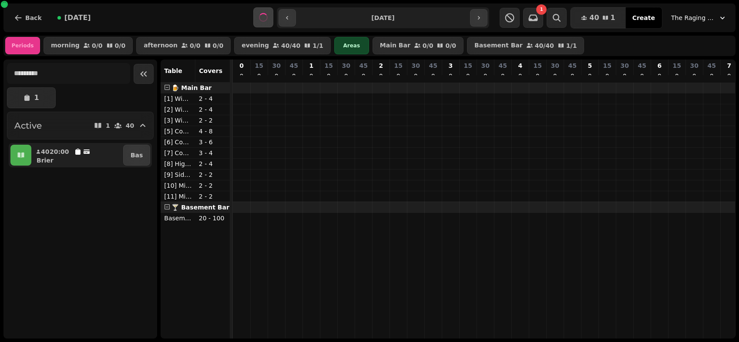 This screenshot has width=739, height=342. I want to click on span: 40, so click(594, 18).